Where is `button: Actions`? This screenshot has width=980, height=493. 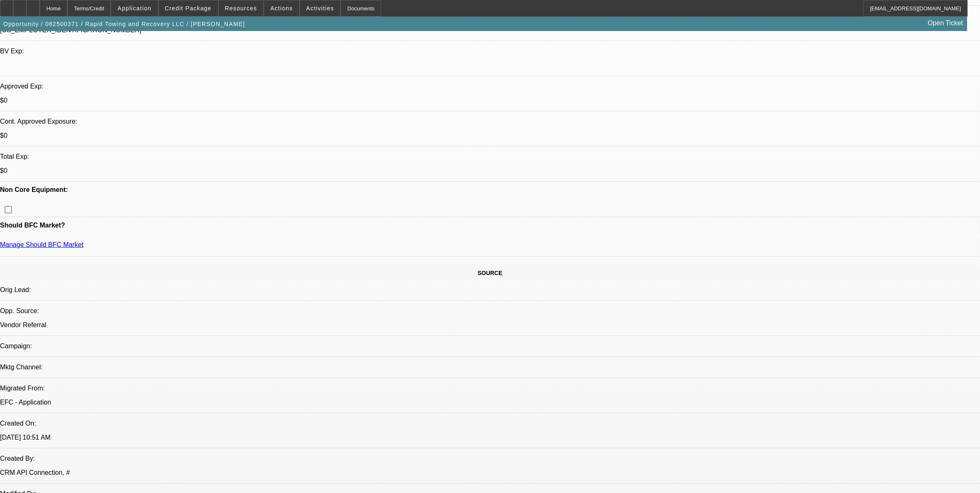
button: Actions is located at coordinates (282, 8).